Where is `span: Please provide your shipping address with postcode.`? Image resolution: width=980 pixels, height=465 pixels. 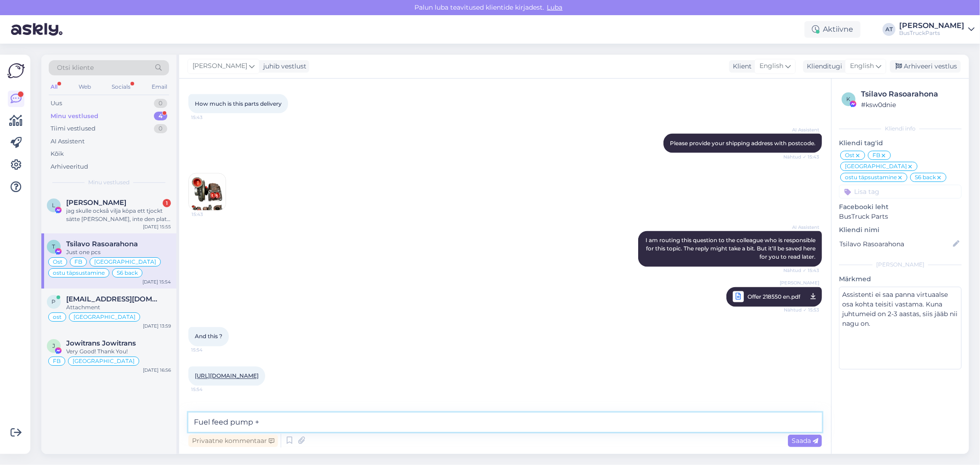 span: Please provide your shipping address with postcode. is located at coordinates (743, 143).